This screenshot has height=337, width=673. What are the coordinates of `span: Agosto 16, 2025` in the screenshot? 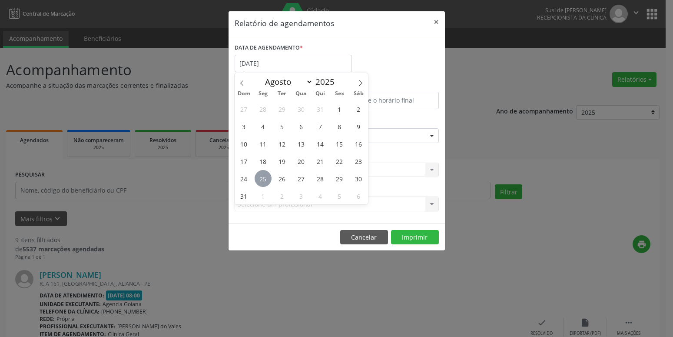 It's located at (359, 143).